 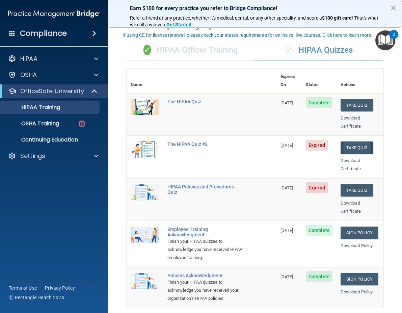 What do you see at coordinates (205, 144) in the screenshot?
I see `div: The HIPAA Quiz #2` at bounding box center [205, 144].